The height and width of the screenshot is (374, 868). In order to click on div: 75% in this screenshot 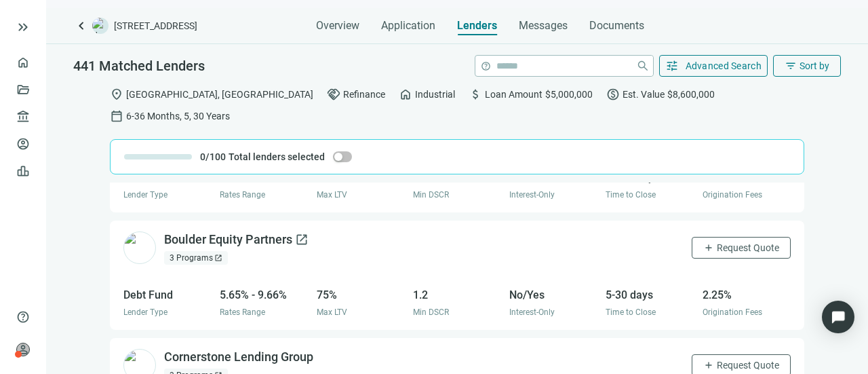, I will do `click(361, 294)`.